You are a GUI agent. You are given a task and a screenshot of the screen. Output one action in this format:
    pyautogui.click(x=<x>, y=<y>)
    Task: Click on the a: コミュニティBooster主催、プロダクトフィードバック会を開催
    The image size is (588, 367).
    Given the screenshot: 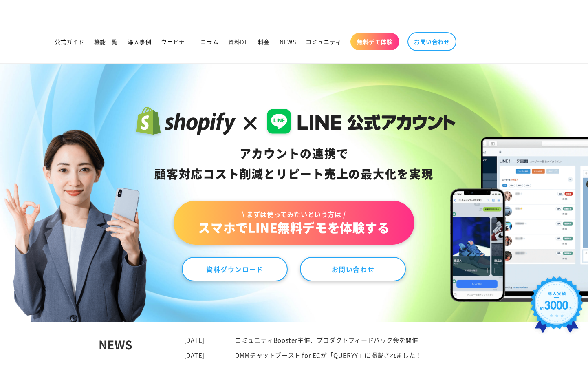 What is the action you would take?
    pyautogui.click(x=327, y=340)
    